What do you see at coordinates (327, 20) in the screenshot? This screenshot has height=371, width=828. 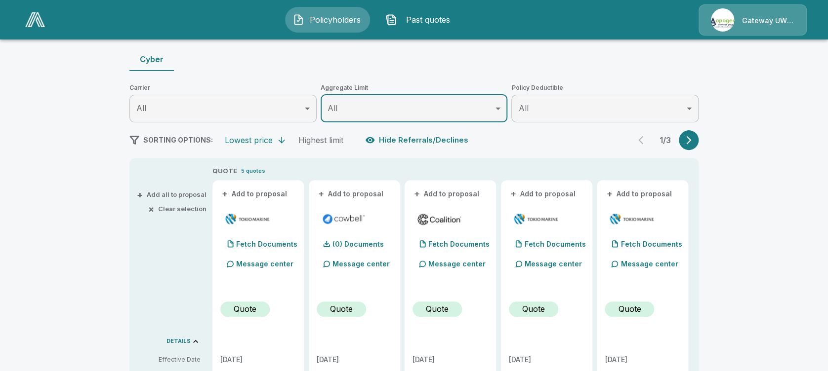 I see `a: Policyholders IconPolicyholders` at bounding box center [327, 20].